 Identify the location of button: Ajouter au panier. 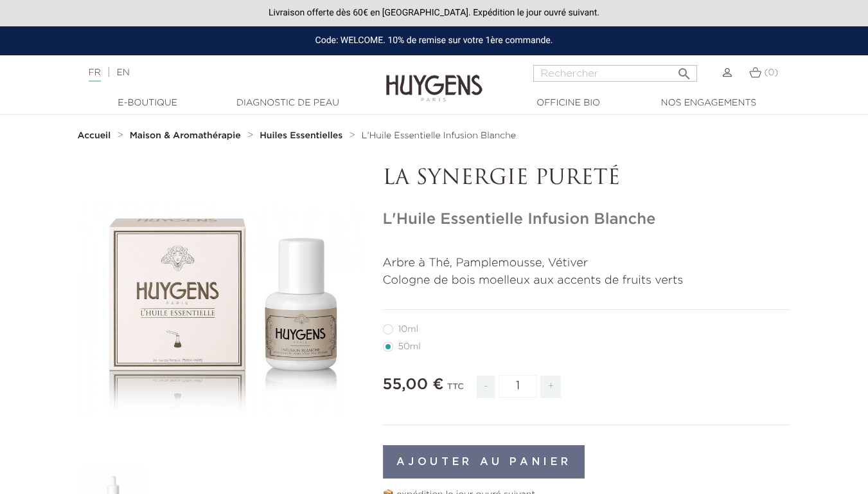
(483, 462).